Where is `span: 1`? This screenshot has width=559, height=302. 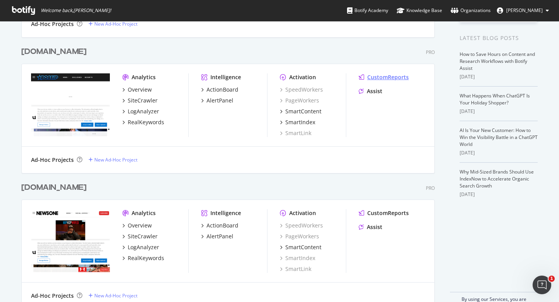 span: 1 is located at coordinates (552, 279).